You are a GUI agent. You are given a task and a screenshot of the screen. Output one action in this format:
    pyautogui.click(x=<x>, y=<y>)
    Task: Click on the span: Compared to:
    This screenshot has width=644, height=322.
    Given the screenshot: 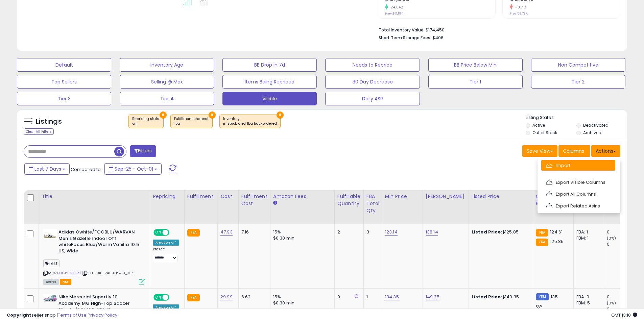 What is the action you would take?
    pyautogui.click(x=86, y=169)
    